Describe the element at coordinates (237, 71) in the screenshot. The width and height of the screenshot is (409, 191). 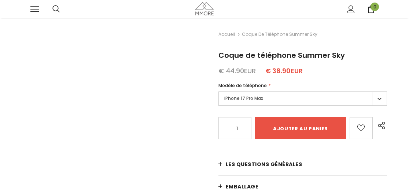
I see `span: € 44.90EUR` at that location.